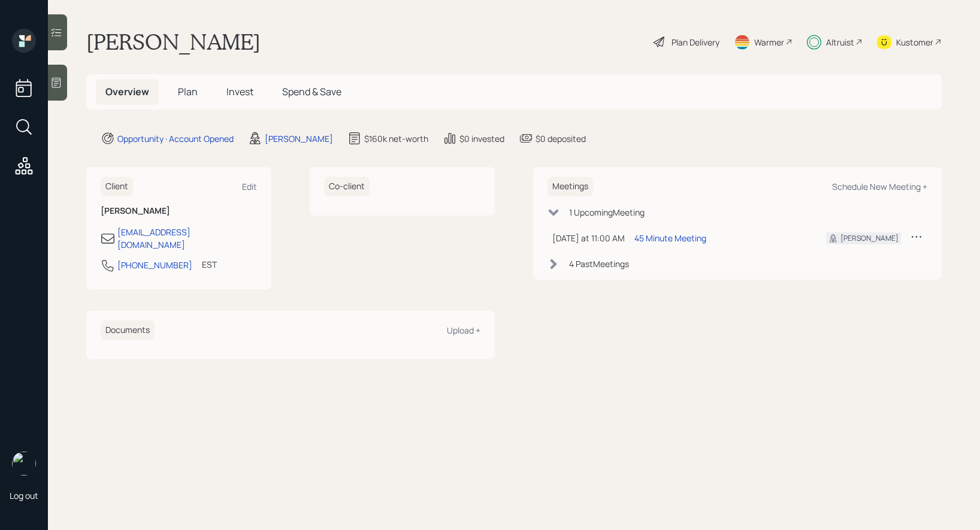  What do you see at coordinates (396, 138) in the screenshot?
I see `div: $160k net-worth` at bounding box center [396, 138].